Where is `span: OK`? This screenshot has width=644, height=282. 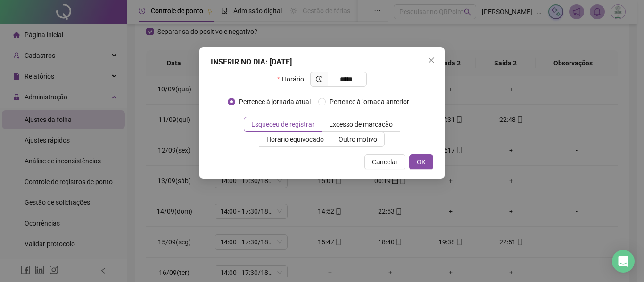 span: OK is located at coordinates (421, 162).